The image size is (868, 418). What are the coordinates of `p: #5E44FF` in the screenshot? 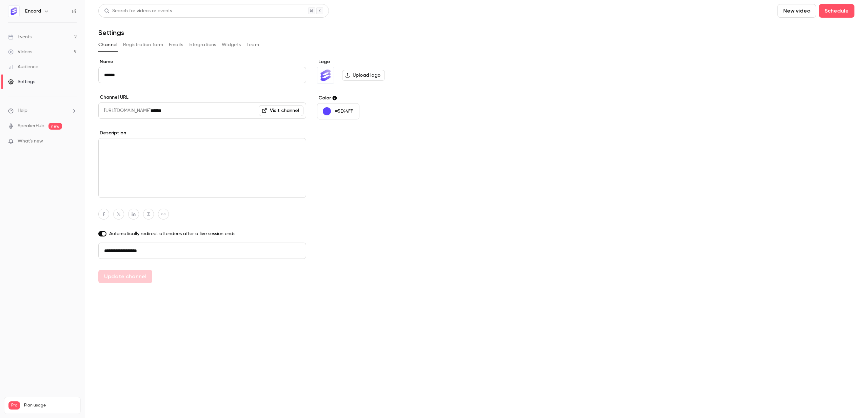 It's located at (344, 111).